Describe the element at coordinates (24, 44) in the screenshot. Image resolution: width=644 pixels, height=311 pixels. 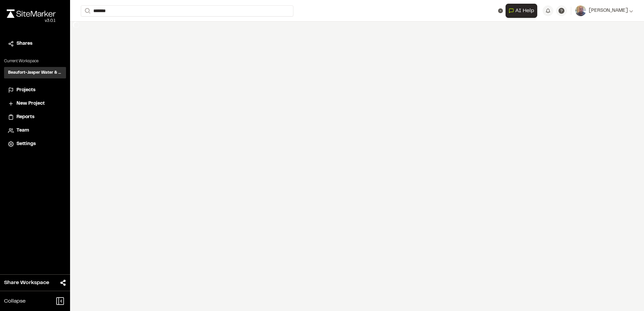
I see `span: Shares` at that location.